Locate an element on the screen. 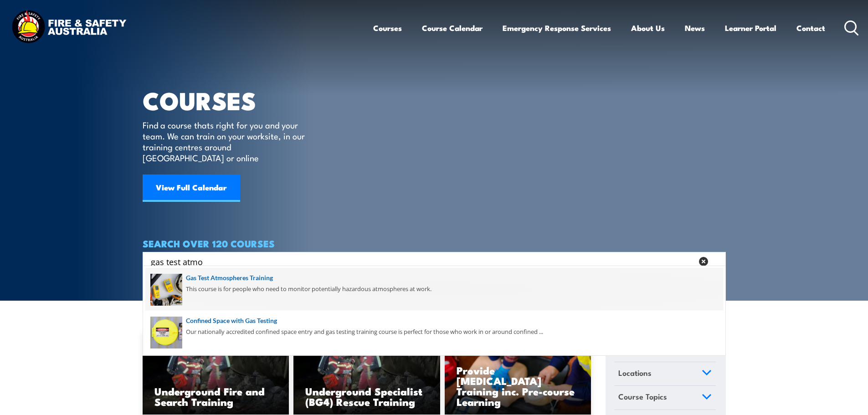 The width and height of the screenshot is (868, 415). h4: SEARCH OVER 120 COURSES is located at coordinates (435, 243).